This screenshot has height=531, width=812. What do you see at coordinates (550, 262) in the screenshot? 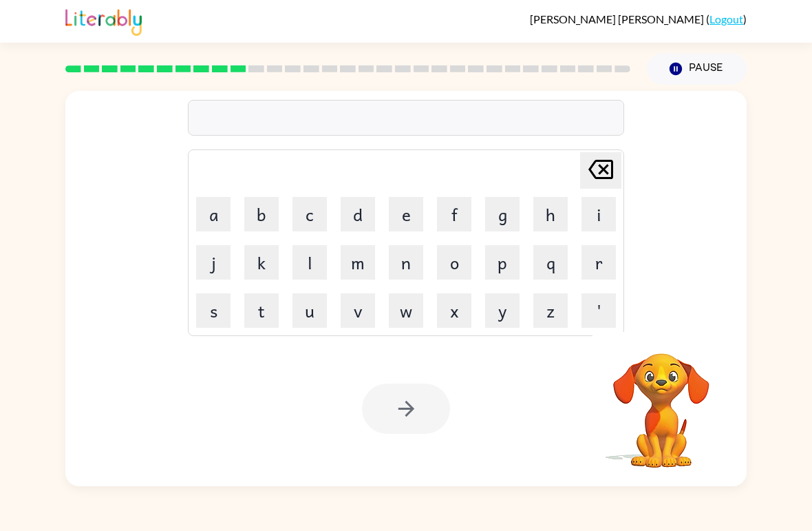
I see `button: q` at bounding box center [550, 262].